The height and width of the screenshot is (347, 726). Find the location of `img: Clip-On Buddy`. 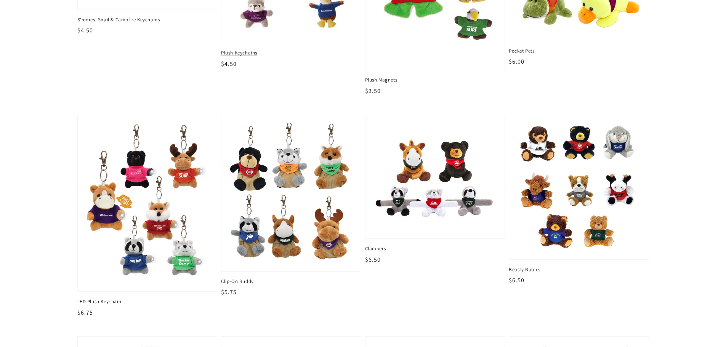

img: Clip-On Buddy is located at coordinates (291, 193).